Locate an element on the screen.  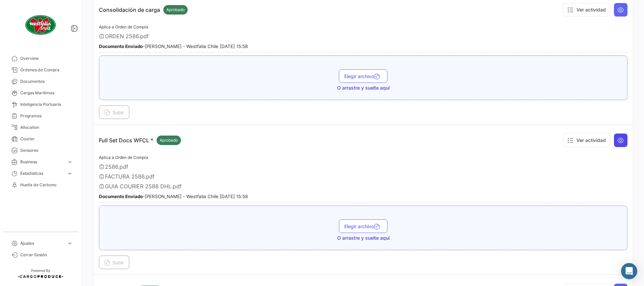
a: Allocation is located at coordinates (40, 127).